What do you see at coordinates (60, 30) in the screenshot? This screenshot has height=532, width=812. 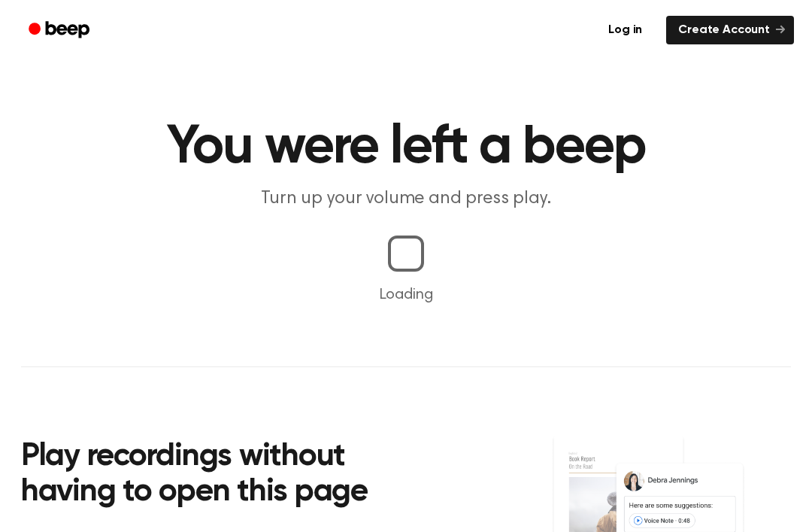 I see `a: Beep` at bounding box center [60, 30].